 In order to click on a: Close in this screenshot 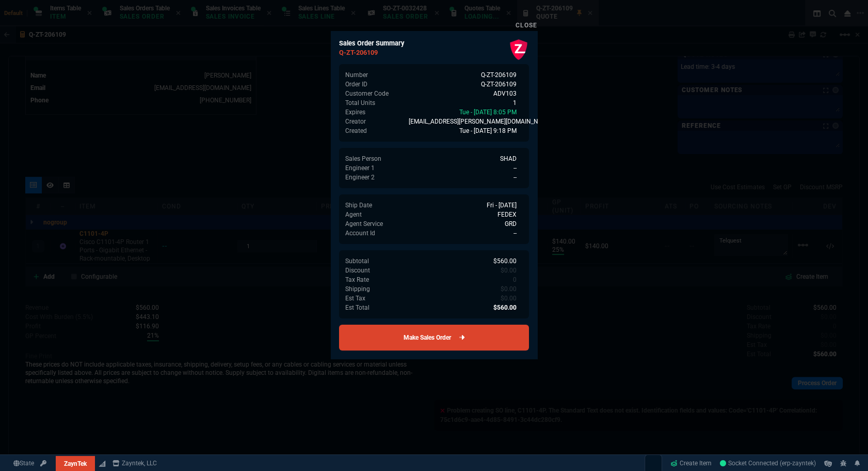, I will do `click(527, 25)`.